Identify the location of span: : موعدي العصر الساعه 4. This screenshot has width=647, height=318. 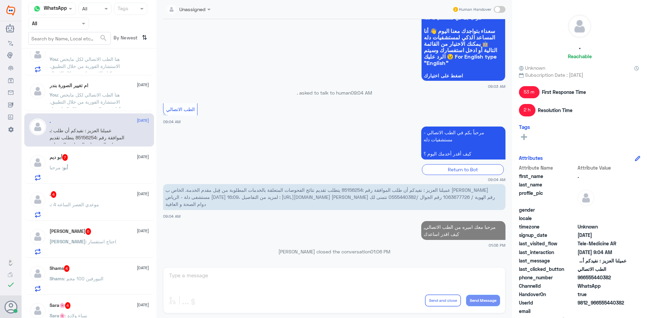
(75, 205).